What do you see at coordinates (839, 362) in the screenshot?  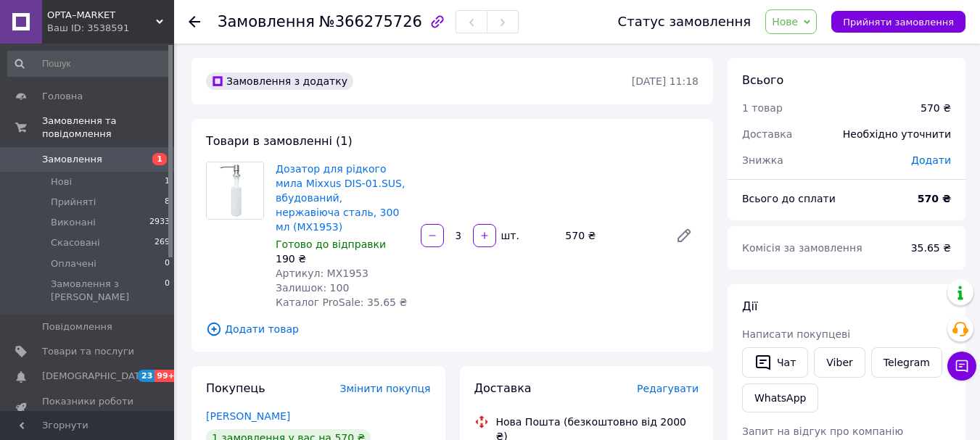 I see `a: Viber` at bounding box center [839, 362].